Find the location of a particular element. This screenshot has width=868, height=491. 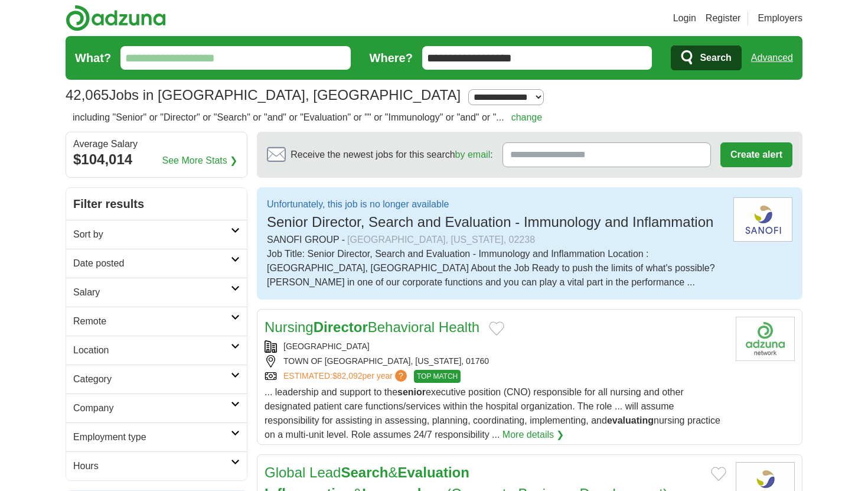

a: Hours is located at coordinates (157, 465).